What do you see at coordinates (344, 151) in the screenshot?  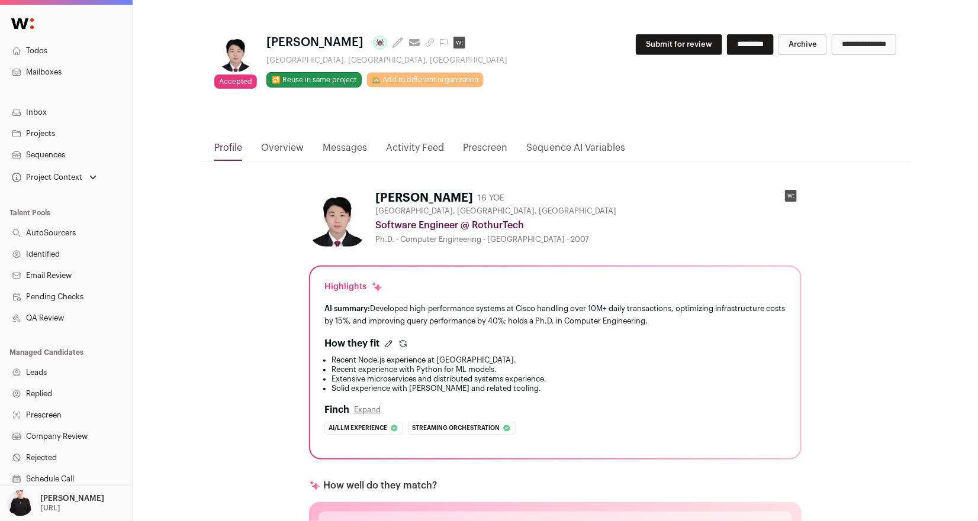 I see `a: Messages` at bounding box center [344, 151].